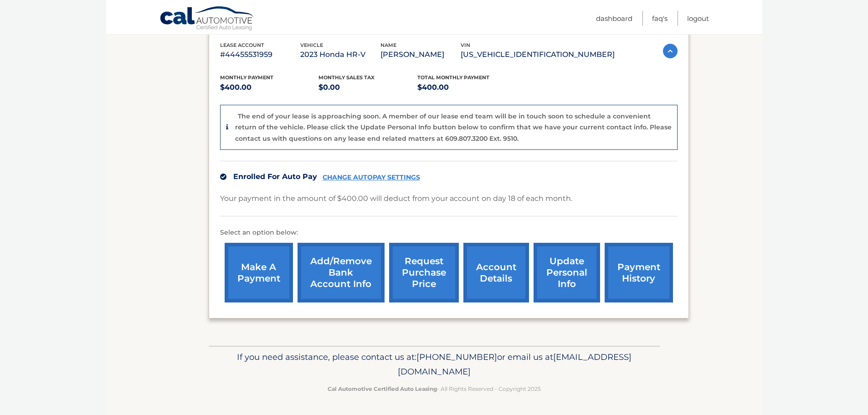  Describe the element at coordinates (388, 45) in the screenshot. I see `span: name` at that location.